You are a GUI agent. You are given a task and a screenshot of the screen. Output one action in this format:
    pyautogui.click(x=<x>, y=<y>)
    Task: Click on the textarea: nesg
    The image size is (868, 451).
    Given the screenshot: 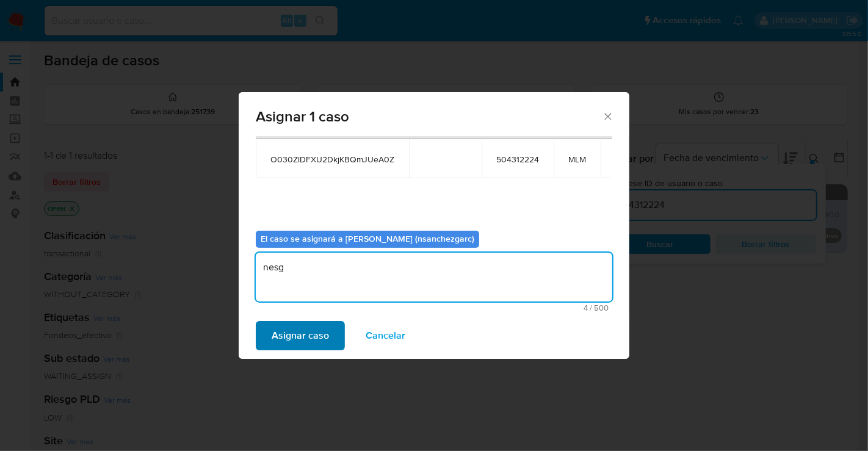 What is the action you would take?
    pyautogui.click(x=434, y=277)
    